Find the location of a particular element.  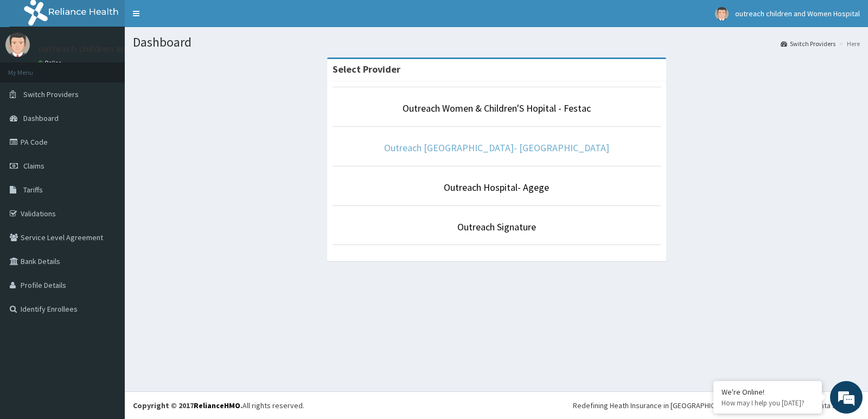

a: Outreach Hospital- Agege is located at coordinates (497, 187).